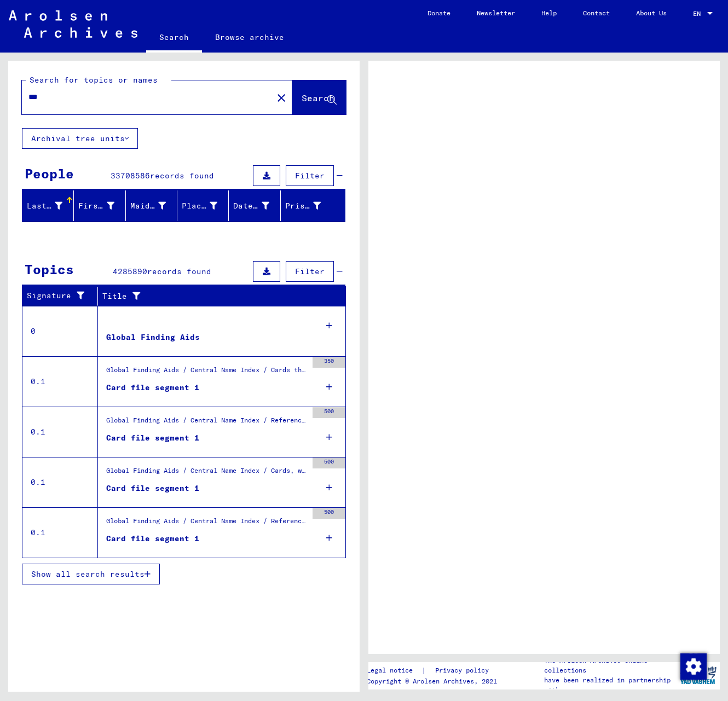 The width and height of the screenshot is (728, 701). What do you see at coordinates (319, 97) in the screenshot?
I see `button: Search` at bounding box center [319, 97].